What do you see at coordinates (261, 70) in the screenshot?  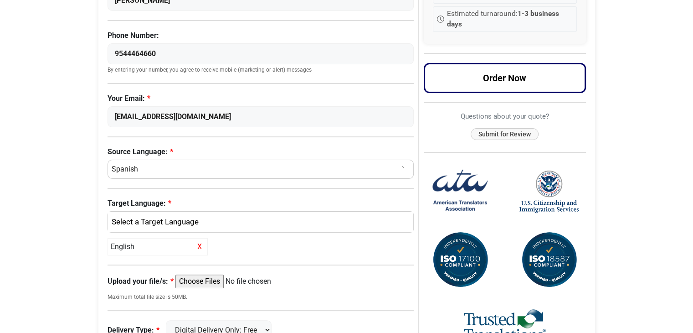 I see `small: By entering your number, you agree to receive mobile (marketing or alert) messages` at bounding box center [261, 70].